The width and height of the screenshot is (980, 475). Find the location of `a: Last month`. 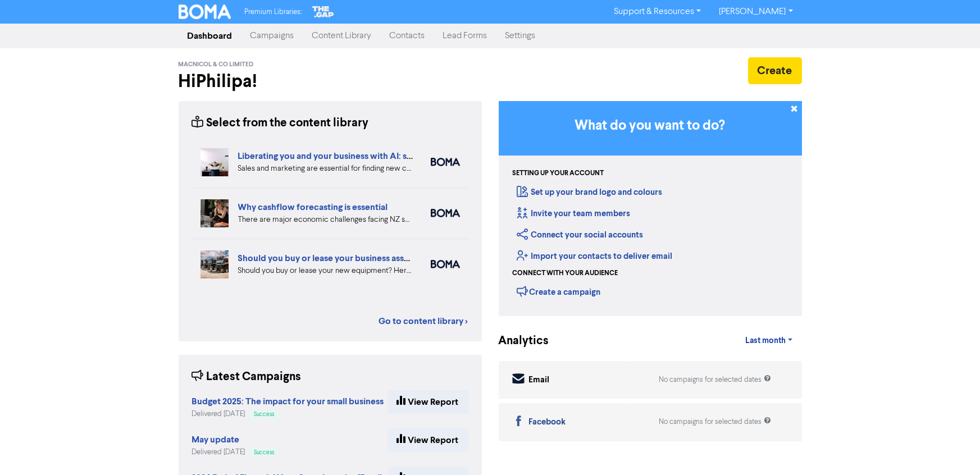

a: Last month is located at coordinates (769, 341).